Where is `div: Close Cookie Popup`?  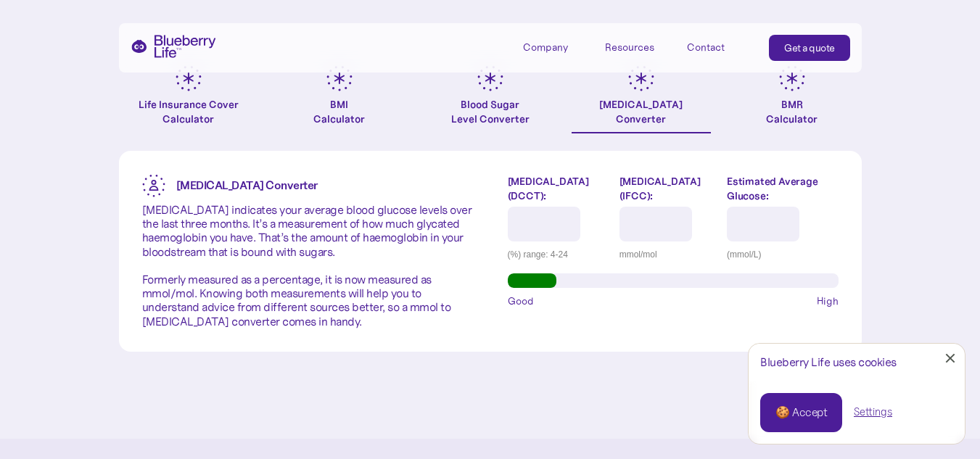
div: Close Cookie Popup is located at coordinates (950, 359).